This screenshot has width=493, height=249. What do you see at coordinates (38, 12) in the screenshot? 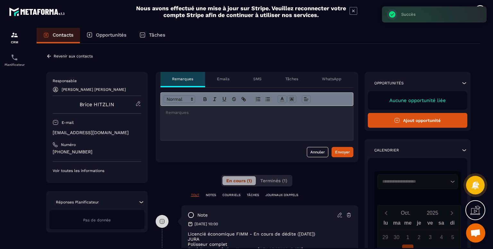
I see `img: logo` at bounding box center [38, 12].